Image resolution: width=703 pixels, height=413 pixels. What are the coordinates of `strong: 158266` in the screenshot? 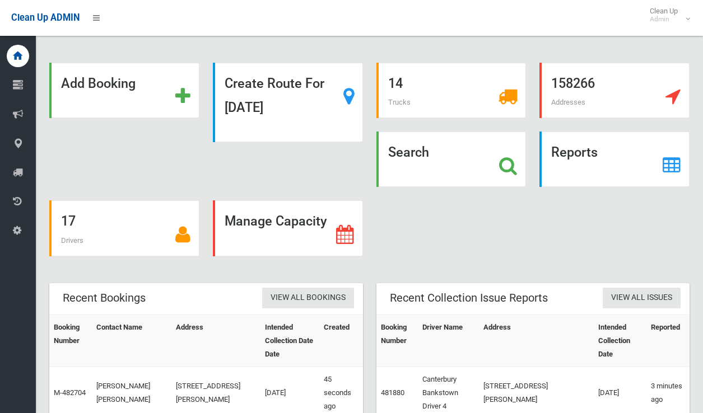 It's located at (573, 83).